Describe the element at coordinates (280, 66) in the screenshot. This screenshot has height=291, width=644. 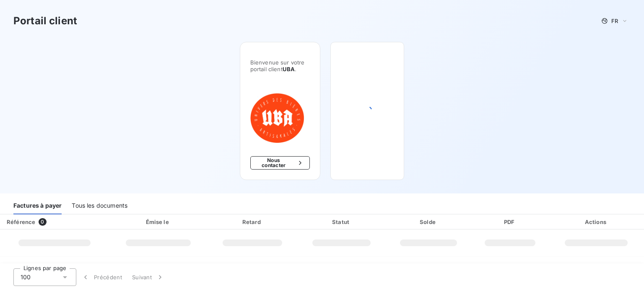
I see `span: Bienvenue sur votre portail client .` at that location.